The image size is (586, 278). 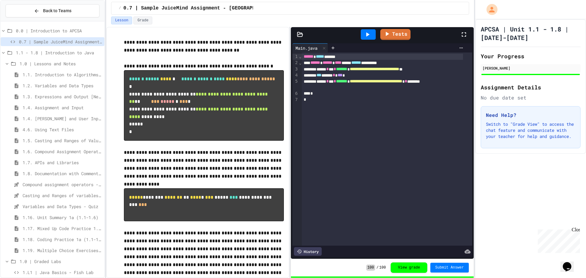 I want to click on div: 1, so click(x=295, y=57).